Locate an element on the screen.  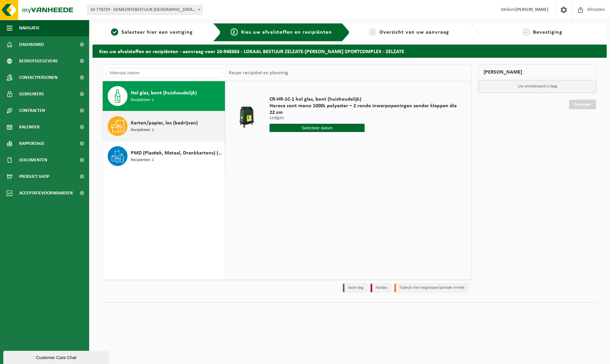
span: 2 is located at coordinates (234, 32).